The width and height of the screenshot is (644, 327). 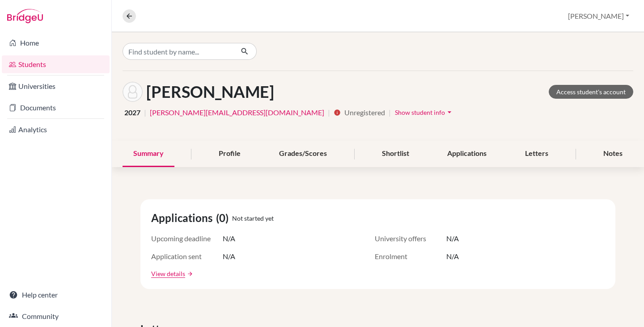 I want to click on a: Access student's account, so click(x=591, y=91).